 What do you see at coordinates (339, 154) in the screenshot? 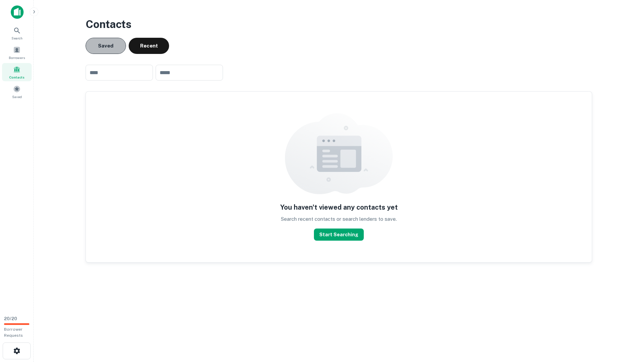
I see `img: empty content` at bounding box center [339, 154].